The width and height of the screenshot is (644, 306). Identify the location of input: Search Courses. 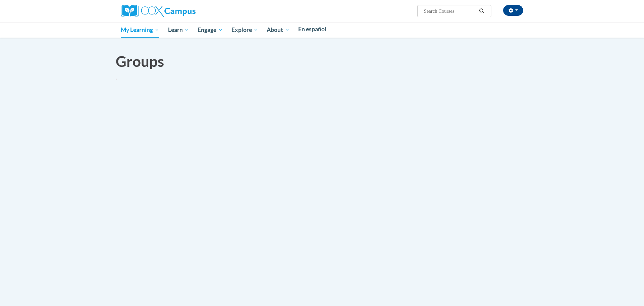
(450, 11).